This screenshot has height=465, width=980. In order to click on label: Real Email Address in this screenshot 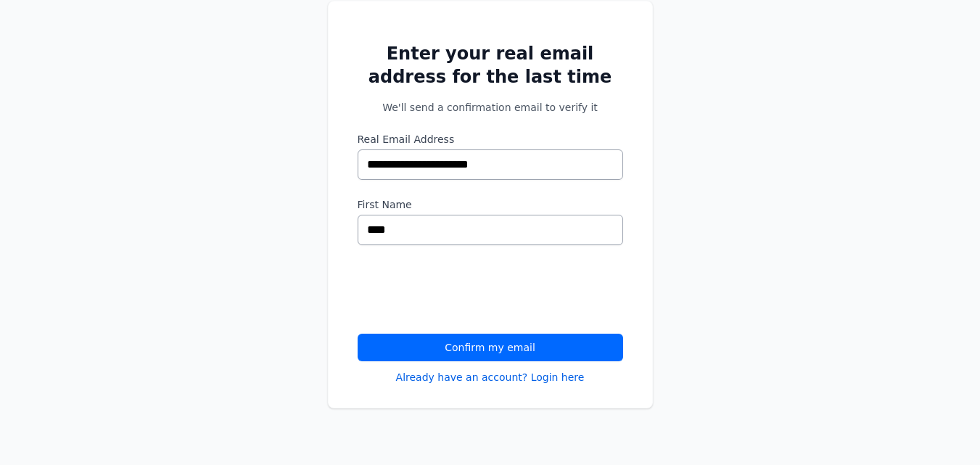, I will do `click(490, 140)`.